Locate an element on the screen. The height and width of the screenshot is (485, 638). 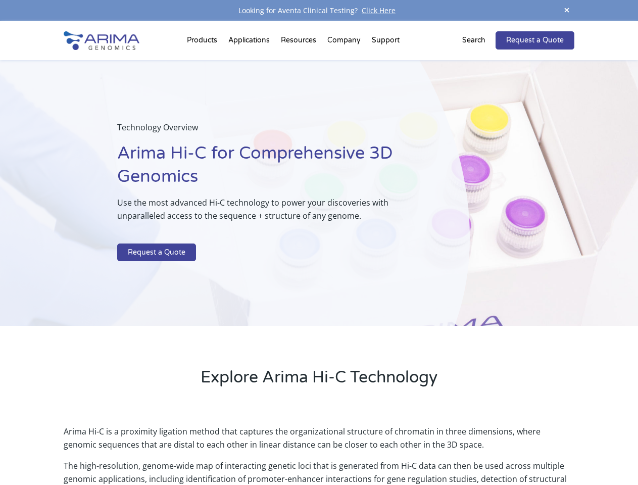
p: Technology Overview is located at coordinates (268, 131).